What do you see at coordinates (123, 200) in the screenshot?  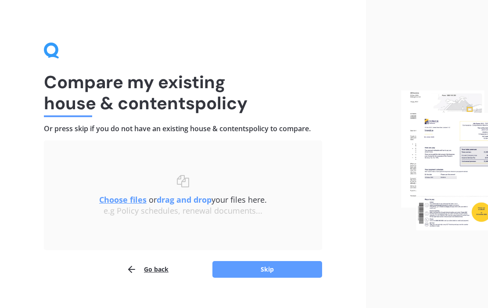 I see `u: Choose files` at bounding box center [123, 200].